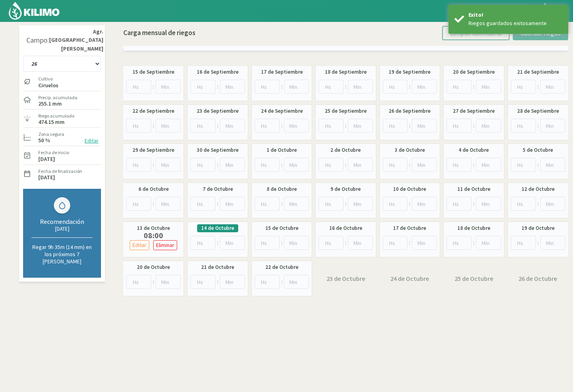 This screenshot has height=392, width=573. I want to click on label: 7 de Octubre, so click(218, 189).